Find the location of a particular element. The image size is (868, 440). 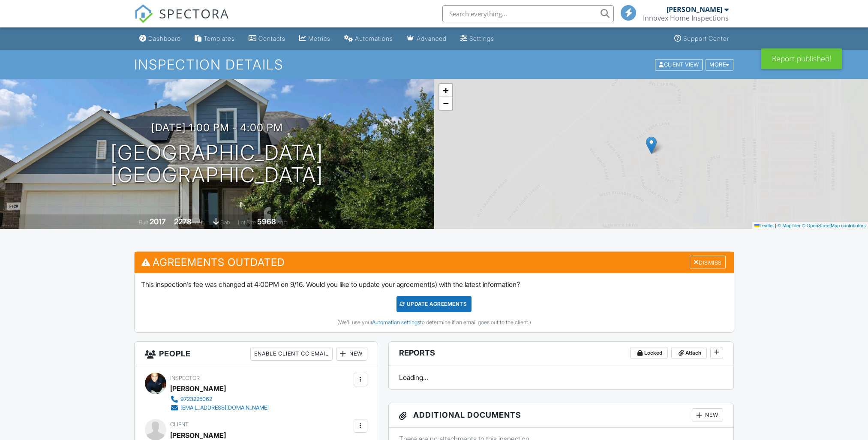

div: Client View is located at coordinates (679, 64).